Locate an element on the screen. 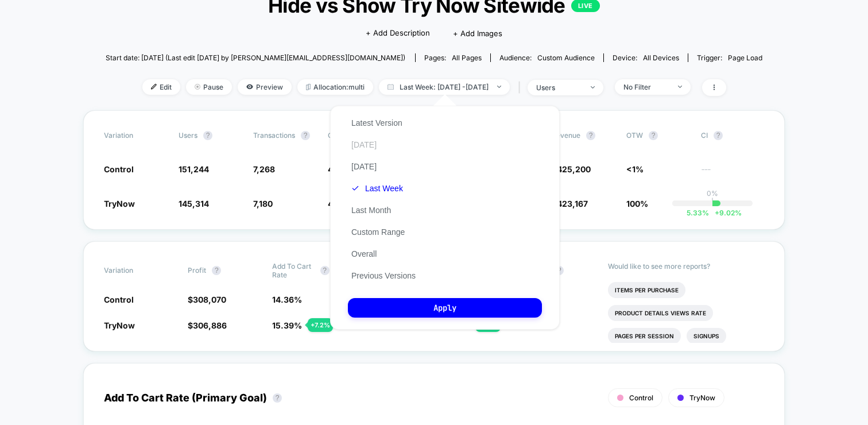  span: Profit is located at coordinates (197, 270).